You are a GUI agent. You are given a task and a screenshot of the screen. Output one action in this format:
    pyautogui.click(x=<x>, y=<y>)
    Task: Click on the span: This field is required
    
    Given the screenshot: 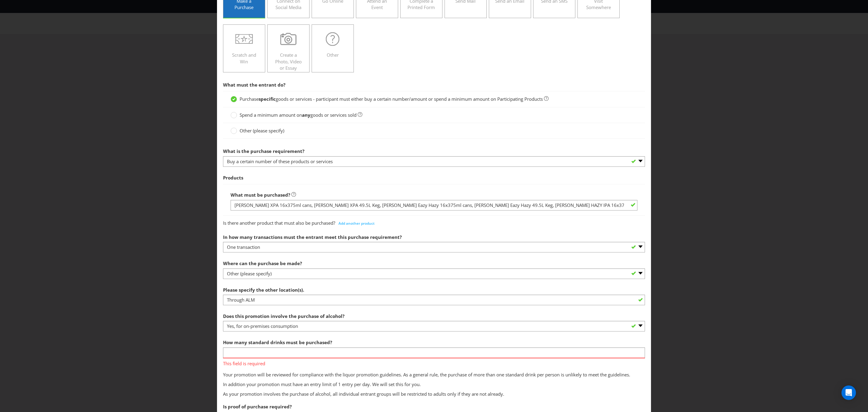 What is the action you would take?
    pyautogui.click(x=434, y=363)
    